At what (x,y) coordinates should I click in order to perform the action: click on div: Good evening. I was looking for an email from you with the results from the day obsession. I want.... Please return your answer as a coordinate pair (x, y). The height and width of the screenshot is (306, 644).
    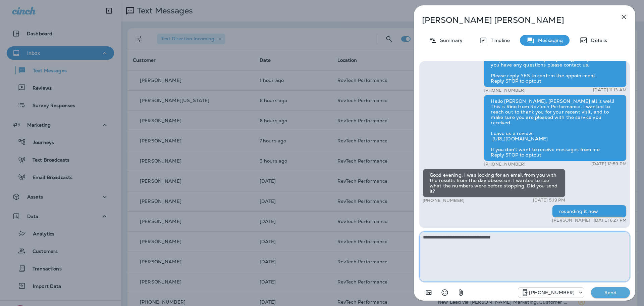
    Looking at the image, I should click on (494, 183).